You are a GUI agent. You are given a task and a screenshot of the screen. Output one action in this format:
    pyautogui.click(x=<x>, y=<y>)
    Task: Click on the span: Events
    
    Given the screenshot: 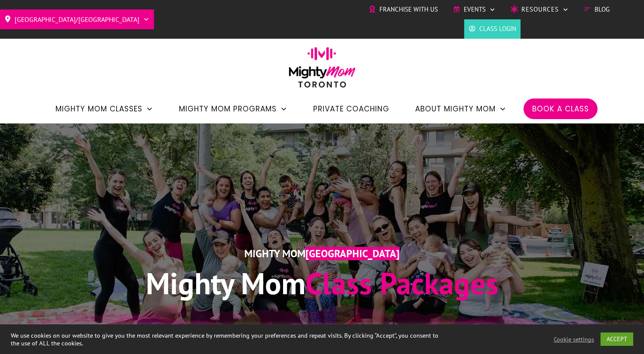 What is the action you would take?
    pyautogui.click(x=474, y=9)
    